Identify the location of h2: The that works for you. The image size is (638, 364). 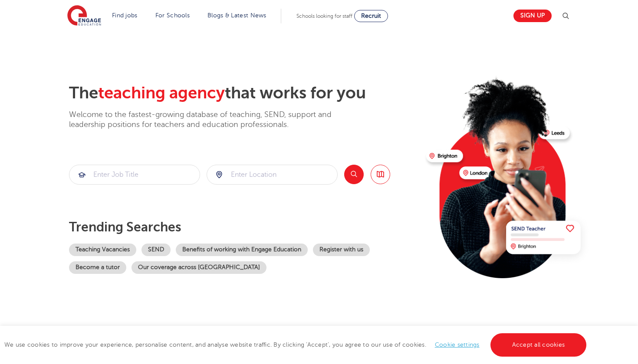
(243, 93).